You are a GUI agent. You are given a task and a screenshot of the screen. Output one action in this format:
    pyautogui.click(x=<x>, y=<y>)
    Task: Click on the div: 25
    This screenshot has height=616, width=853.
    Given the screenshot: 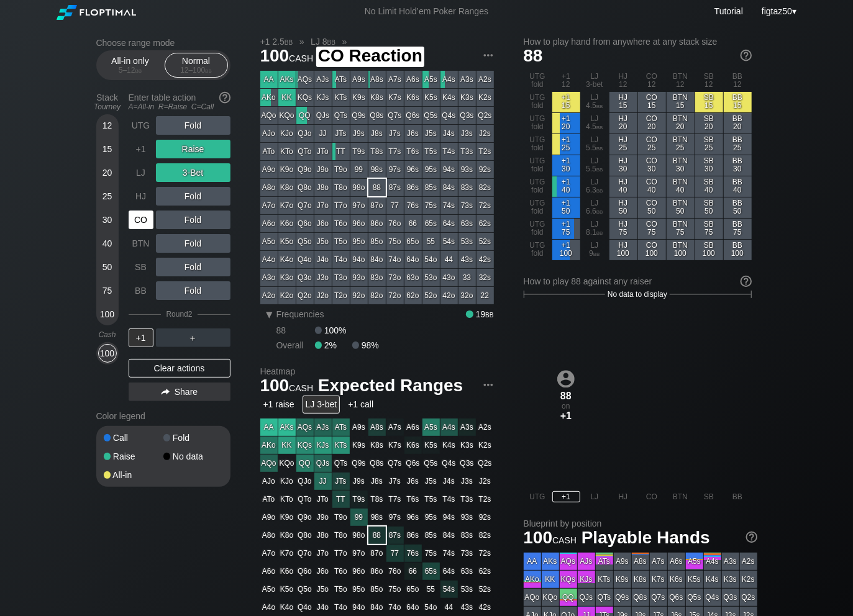 What is the action you would take?
    pyautogui.click(x=108, y=196)
    